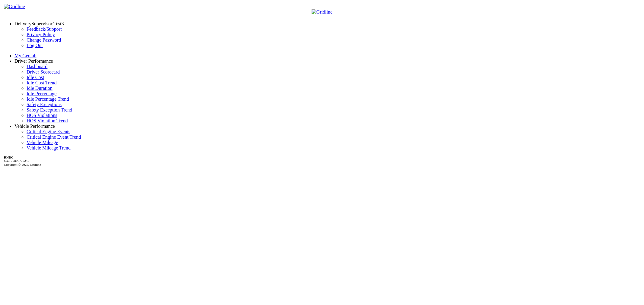 The image size is (644, 305). Describe the element at coordinates (42, 143) in the screenshot. I see `a: Vehicle Mileage` at that location.